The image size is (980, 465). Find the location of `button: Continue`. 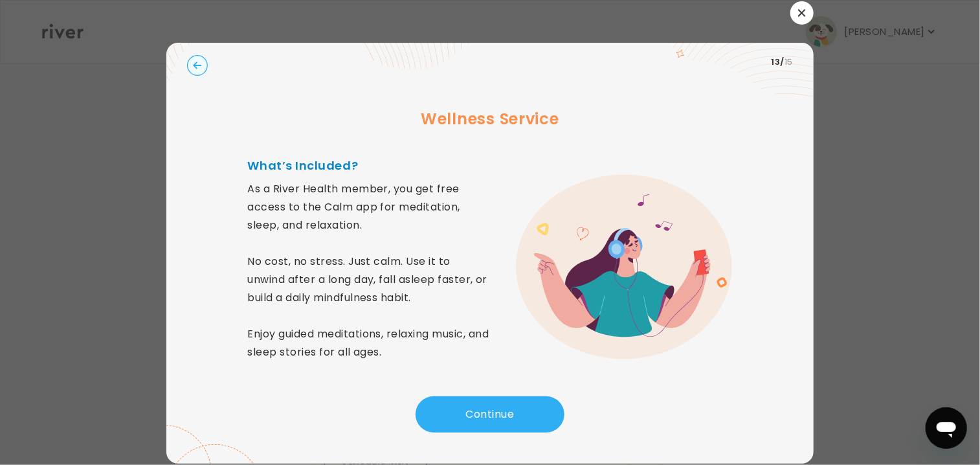

button: Continue is located at coordinates (490, 415).